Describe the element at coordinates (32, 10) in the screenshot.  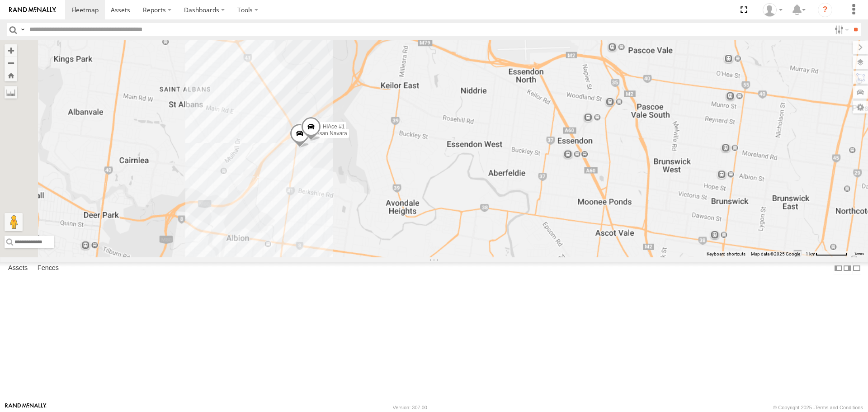
I see `img: rand-logo.svg` at that location.